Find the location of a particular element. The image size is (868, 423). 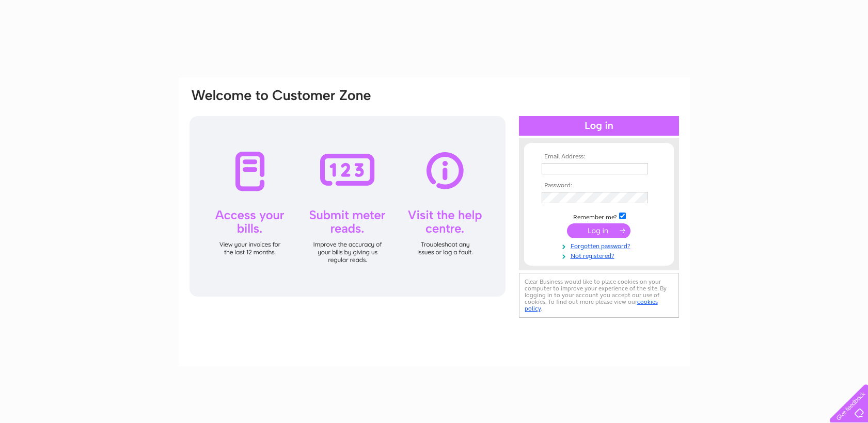

a: Not registered? is located at coordinates (600, 255).